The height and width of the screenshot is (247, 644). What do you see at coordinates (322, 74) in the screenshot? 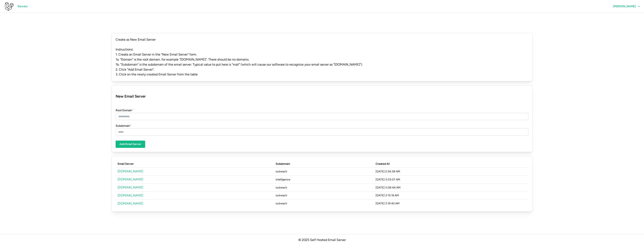
I see `p: 3. Click on the newly created Email Server from the table` at bounding box center [322, 74].